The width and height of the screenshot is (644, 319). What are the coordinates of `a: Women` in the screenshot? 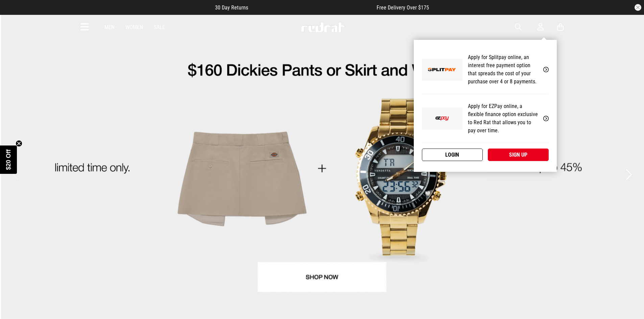 It's located at (134, 27).